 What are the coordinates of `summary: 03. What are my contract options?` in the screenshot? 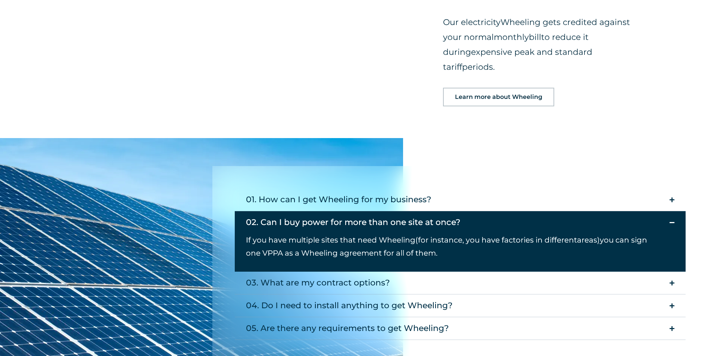 It's located at (461, 283).